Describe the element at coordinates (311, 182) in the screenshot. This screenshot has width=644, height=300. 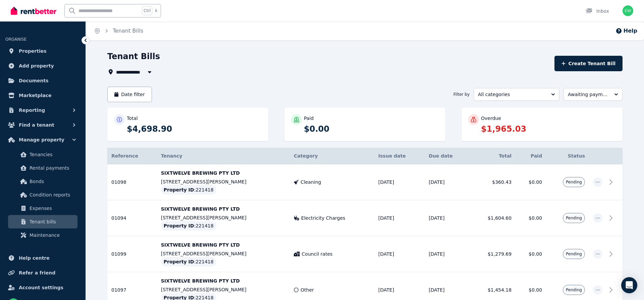
I see `span: Cleaning` at that location.